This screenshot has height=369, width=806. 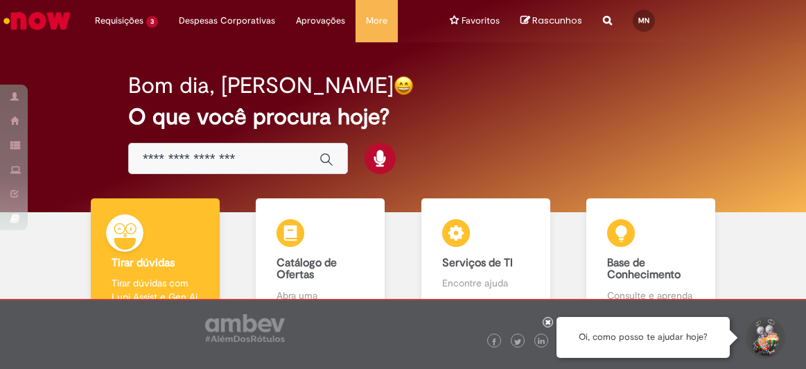 What do you see at coordinates (644, 269) in the screenshot?
I see `b: Base de Conhecimento` at bounding box center [644, 269].